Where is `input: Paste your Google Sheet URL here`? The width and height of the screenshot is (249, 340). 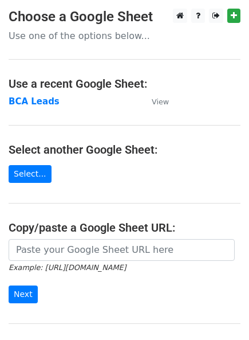
input: Paste your Google Sheet URL here is located at coordinates (121, 250).